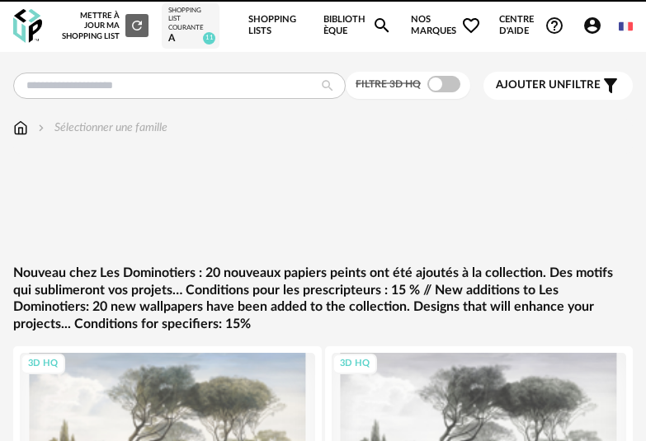 The height and width of the screenshot is (441, 646). What do you see at coordinates (137, 26) in the screenshot?
I see `span: Refresh icon` at bounding box center [137, 26].